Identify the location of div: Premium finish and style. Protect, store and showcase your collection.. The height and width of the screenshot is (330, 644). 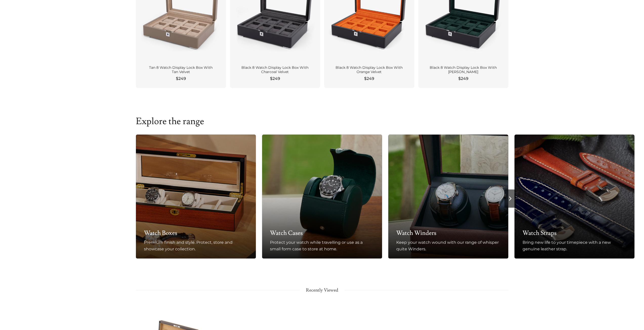
(196, 246).